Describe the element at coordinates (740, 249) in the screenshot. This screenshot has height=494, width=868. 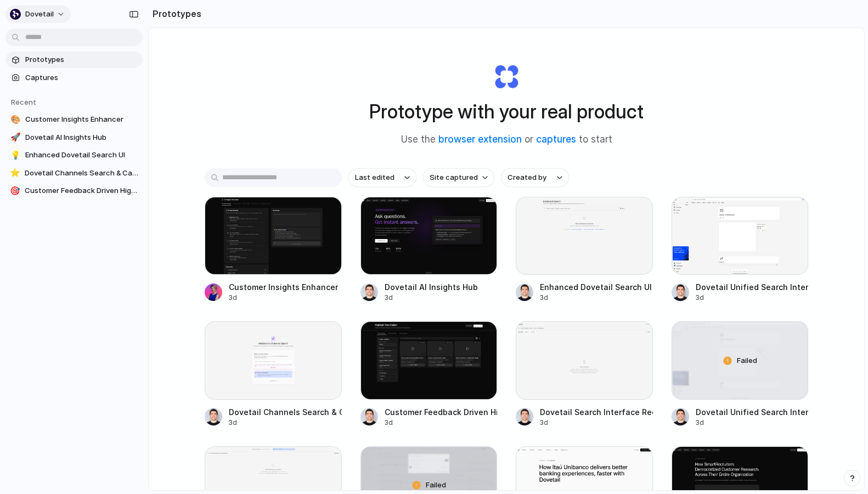
I see `a: Dovetail Unified Search InterfaceDovetail Unified Search Interface3d` at that location.